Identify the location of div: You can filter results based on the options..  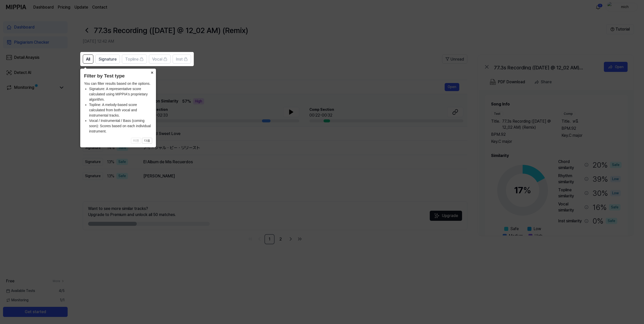
(118, 107).